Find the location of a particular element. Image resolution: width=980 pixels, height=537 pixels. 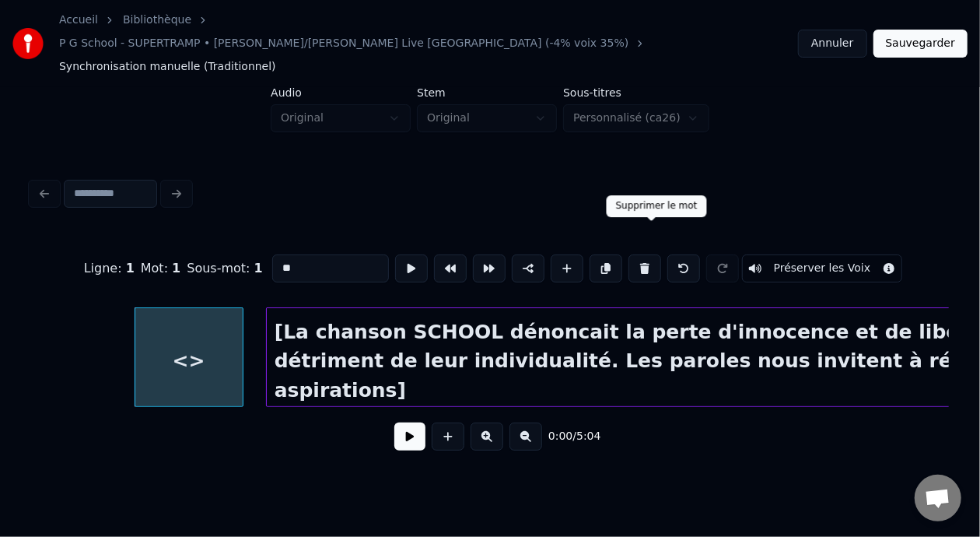

span: Synchronisation manuelle (Traditionnel) is located at coordinates (167, 67).